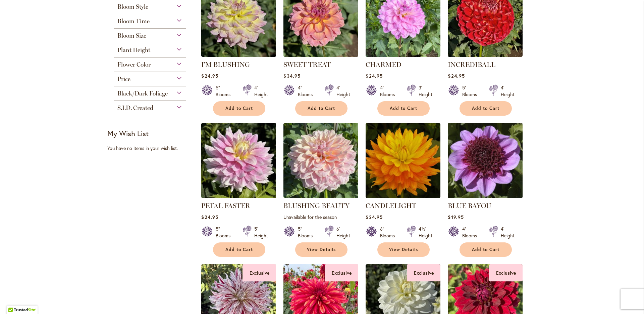 The height and width of the screenshot is (314, 644). I want to click on a: I’M BLUSHING, so click(238, 55).